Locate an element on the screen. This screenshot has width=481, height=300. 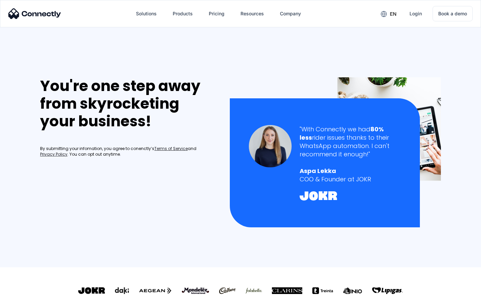
a: Pricing is located at coordinates (216, 14).